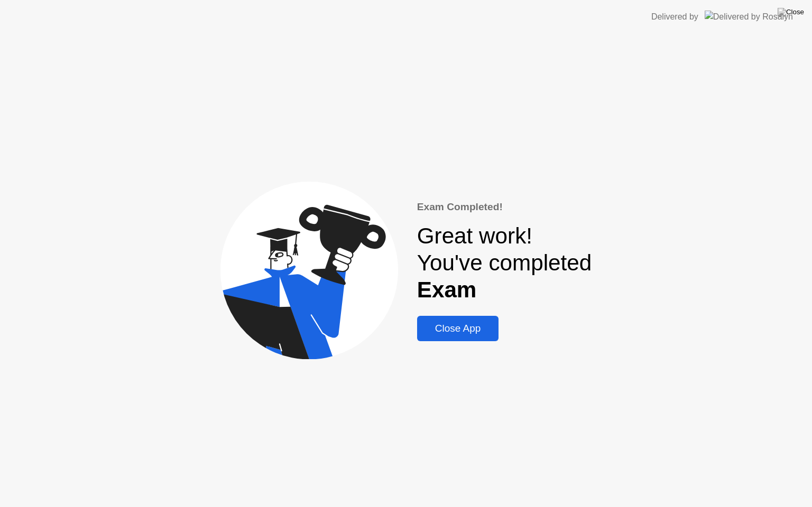  Describe the element at coordinates (675, 17) in the screenshot. I see `div: Delivered by` at that location.